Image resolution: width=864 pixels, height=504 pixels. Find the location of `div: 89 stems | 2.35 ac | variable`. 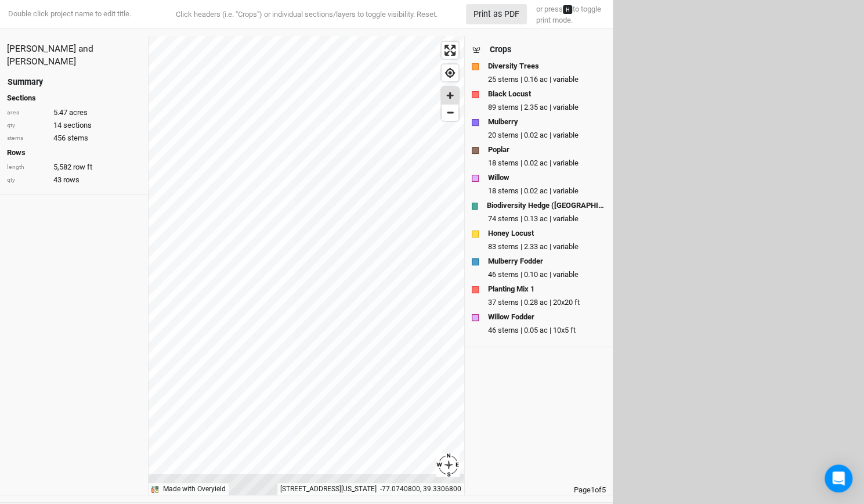

div: 89 stems | 2.35 ac | variable is located at coordinates (547, 107).